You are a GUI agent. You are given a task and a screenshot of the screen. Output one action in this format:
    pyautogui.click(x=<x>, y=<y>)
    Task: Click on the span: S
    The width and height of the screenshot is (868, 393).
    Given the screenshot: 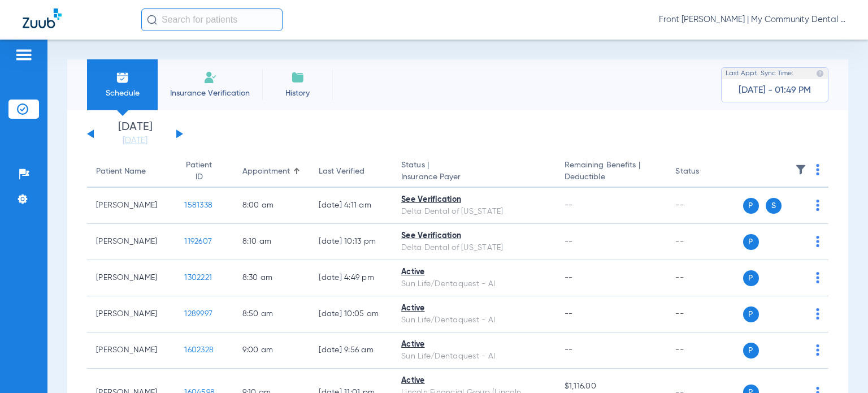 What is the action you would take?
    pyautogui.click(x=774, y=206)
    